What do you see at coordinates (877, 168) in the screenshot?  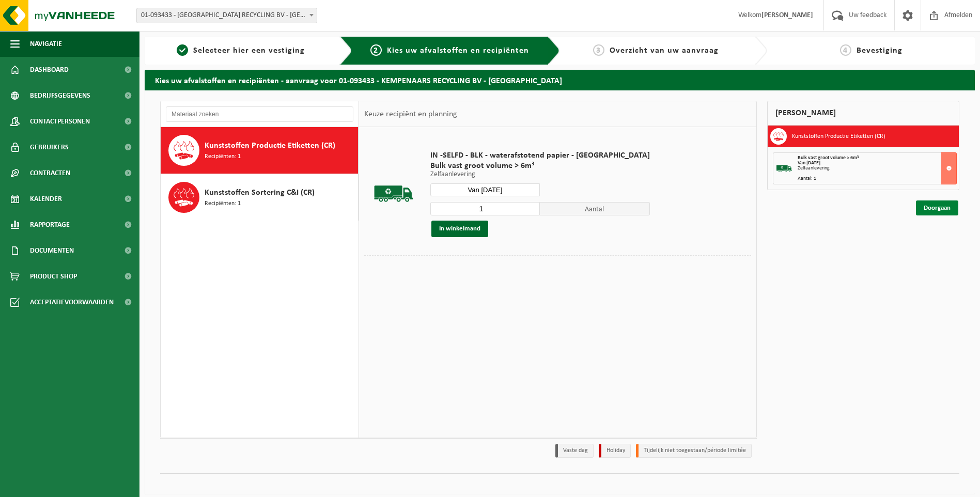 I see `div: Zelfaanlevering` at bounding box center [877, 168].